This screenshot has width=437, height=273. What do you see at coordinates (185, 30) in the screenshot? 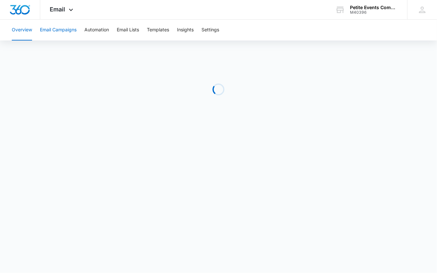
I see `button: Insights` at bounding box center [185, 30].